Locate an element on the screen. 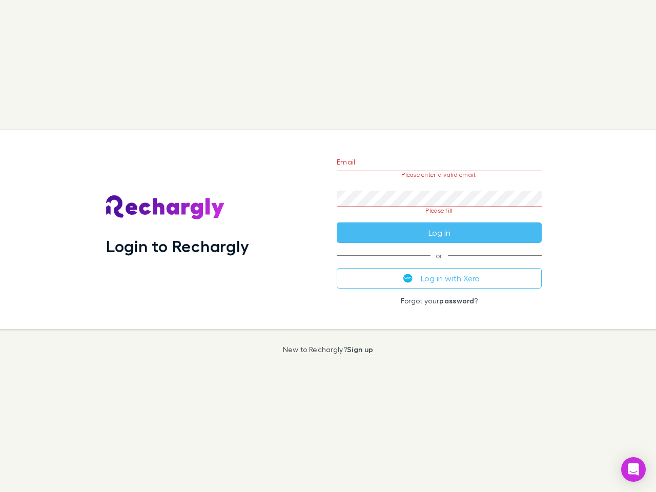  img: Xero's logo is located at coordinates (408, 278).